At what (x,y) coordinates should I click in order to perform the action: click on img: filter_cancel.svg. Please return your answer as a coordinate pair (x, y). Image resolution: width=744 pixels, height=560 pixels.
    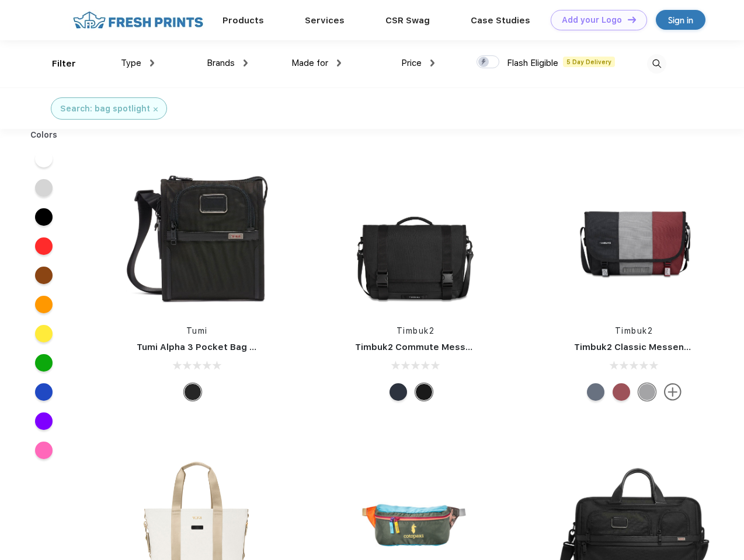
    Looking at the image, I should click on (155, 109).